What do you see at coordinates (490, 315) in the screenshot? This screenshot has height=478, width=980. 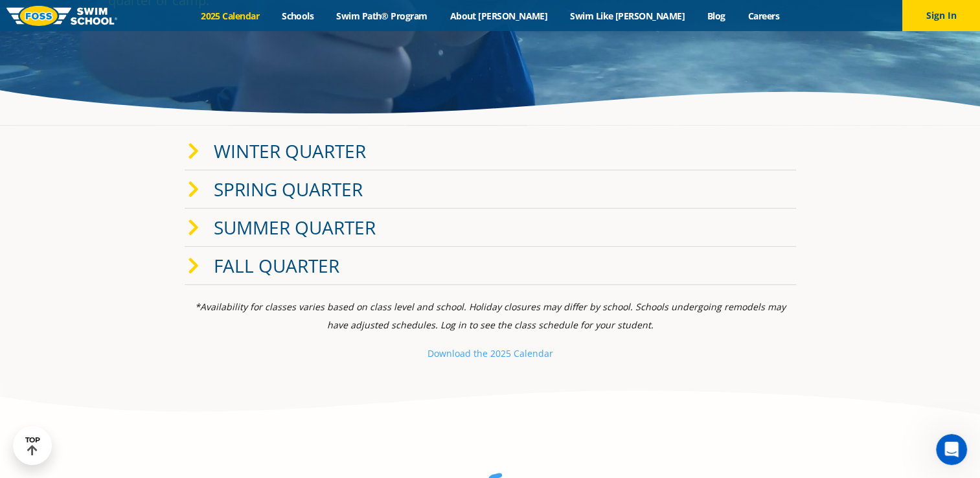 I see `i: *Availability for classes varies based on class level and school. Holiday closures may differ by ...` at bounding box center [490, 315].